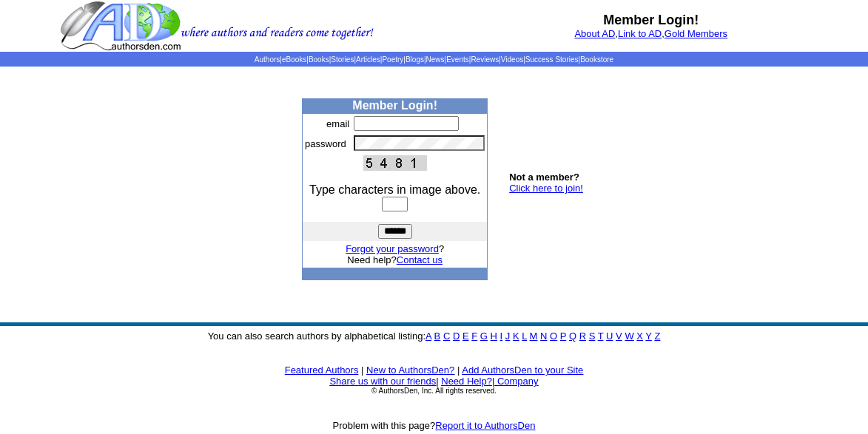  I want to click on a: X, so click(639, 335).